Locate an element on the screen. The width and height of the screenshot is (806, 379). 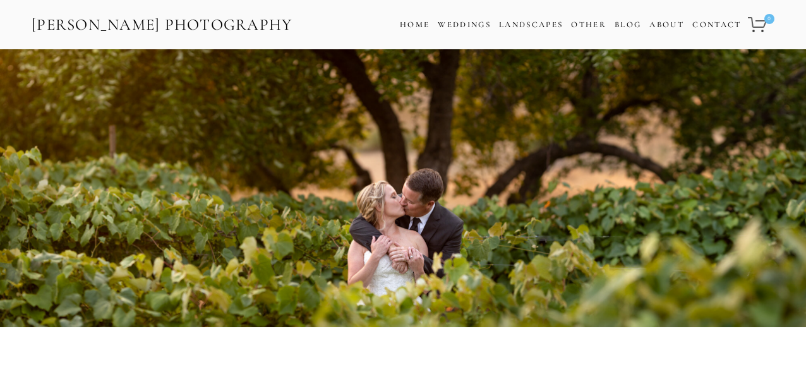
a: Contact is located at coordinates (717, 25).